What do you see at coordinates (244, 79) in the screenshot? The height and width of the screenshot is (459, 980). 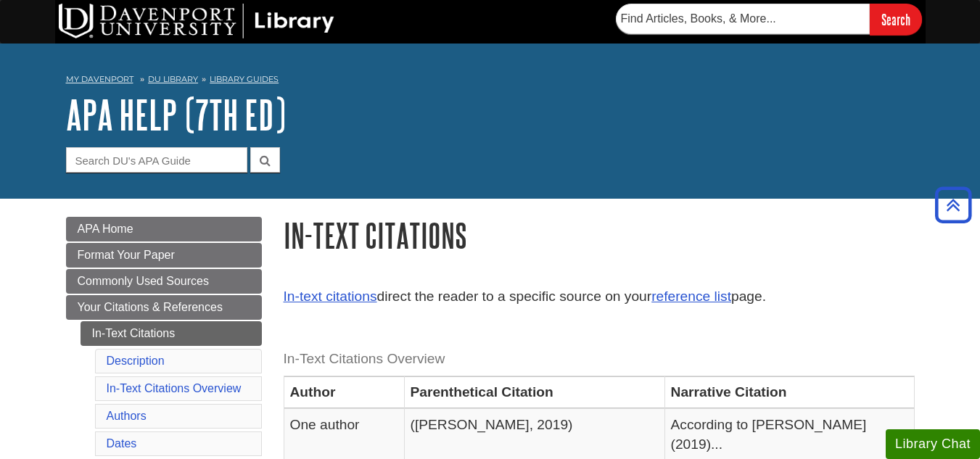 I see `a: Library Guides` at bounding box center [244, 79].